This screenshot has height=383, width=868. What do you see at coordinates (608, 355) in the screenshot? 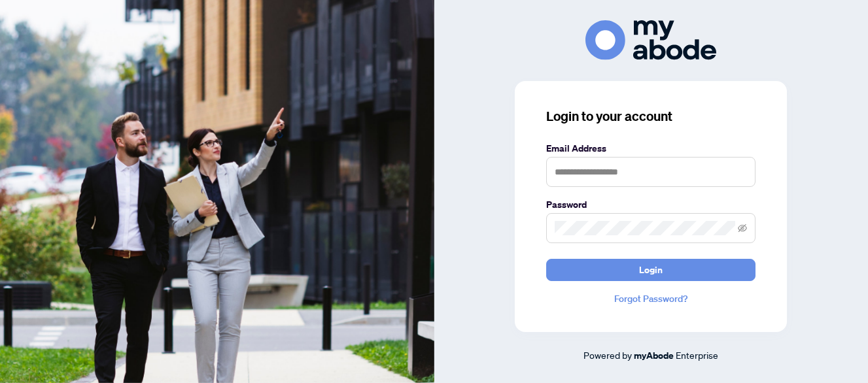
I see `span: Powered by` at bounding box center [608, 355].